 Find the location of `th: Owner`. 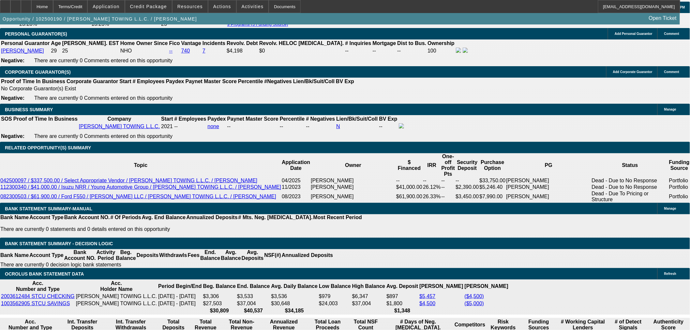

th: Owner is located at coordinates (353, 165).